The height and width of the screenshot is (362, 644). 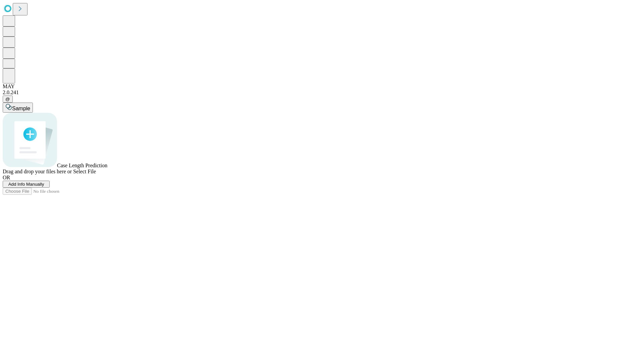 What do you see at coordinates (21, 108) in the screenshot?
I see `span: Sample` at bounding box center [21, 108].